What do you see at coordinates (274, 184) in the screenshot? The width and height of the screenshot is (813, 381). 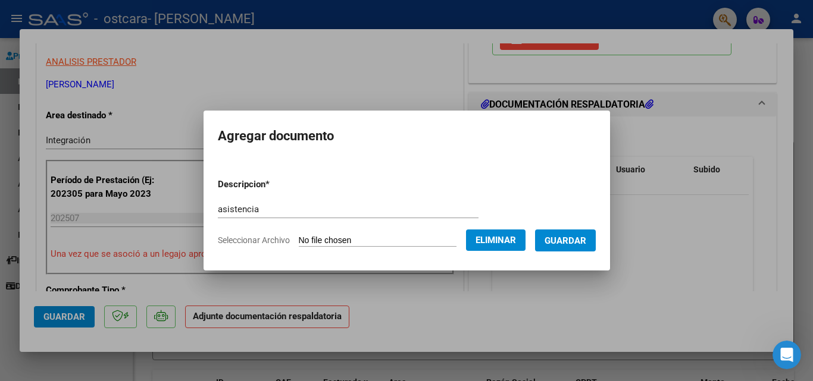 I see `p: Descripcion` at bounding box center [274, 184].